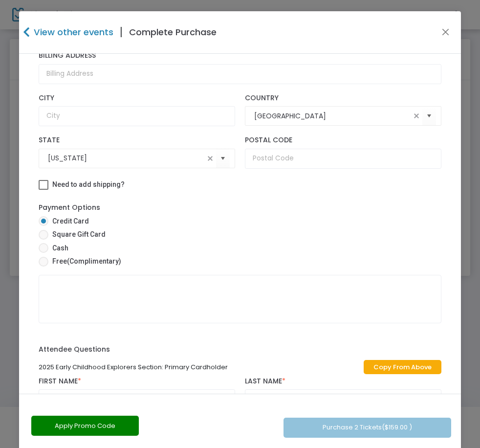 Image resolution: width=480 pixels, height=448 pixels. Describe the element at coordinates (240, 56) in the screenshot. I see `label: Billing Address` at that location.